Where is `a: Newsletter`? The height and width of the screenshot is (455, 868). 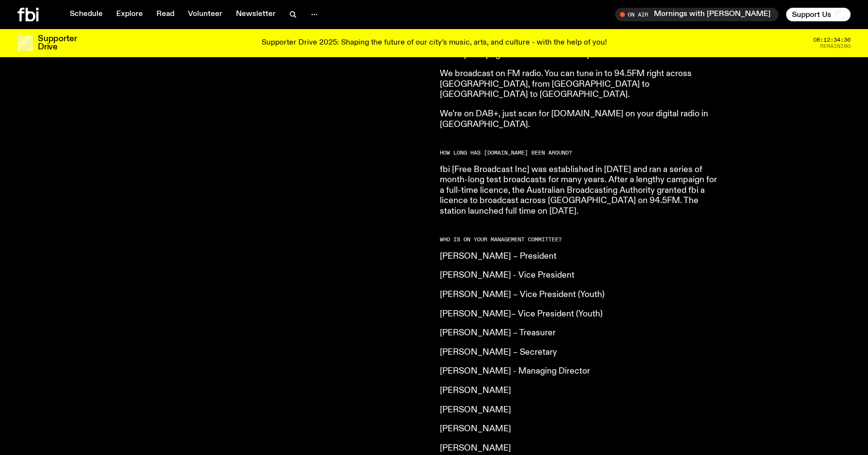
a: Newsletter is located at coordinates (256, 15).